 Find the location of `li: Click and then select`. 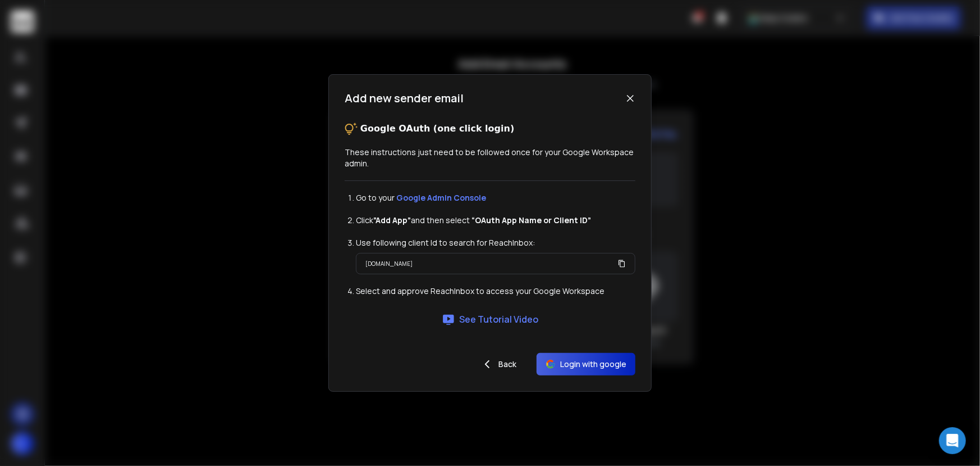

li: Click and then select is located at coordinates (495, 220).